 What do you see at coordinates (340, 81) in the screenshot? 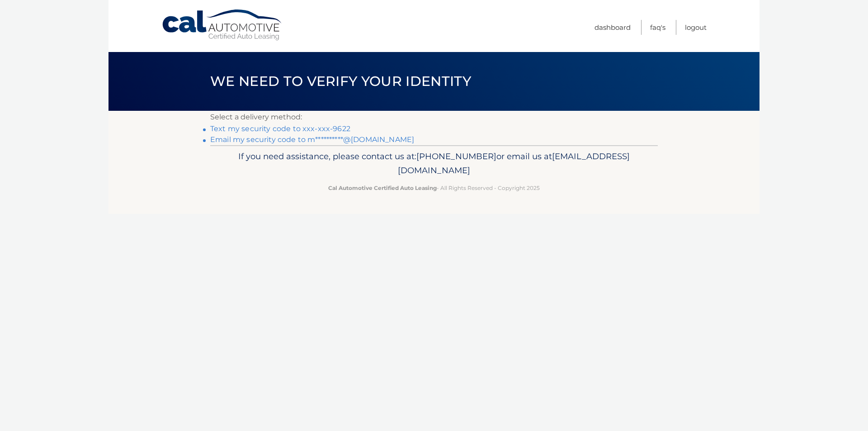
I see `span: We need to verify your identity` at bounding box center [340, 81].